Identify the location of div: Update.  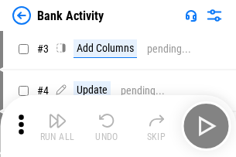
(92, 90).